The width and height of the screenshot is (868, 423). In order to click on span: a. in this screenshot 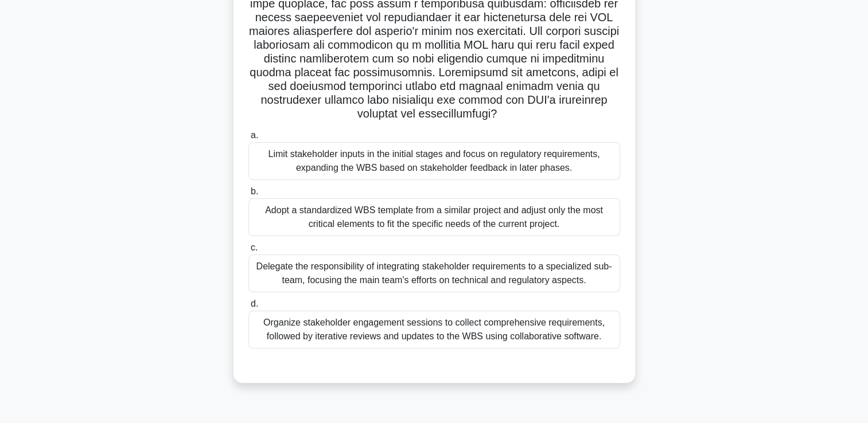, I will do `click(254, 134)`.